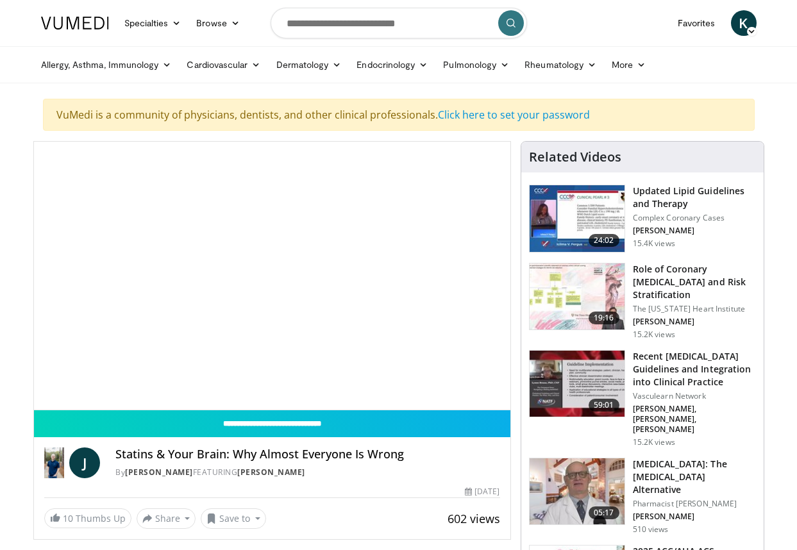 This screenshot has width=797, height=550. Describe the element at coordinates (604, 513) in the screenshot. I see `span: 05:17` at that location.